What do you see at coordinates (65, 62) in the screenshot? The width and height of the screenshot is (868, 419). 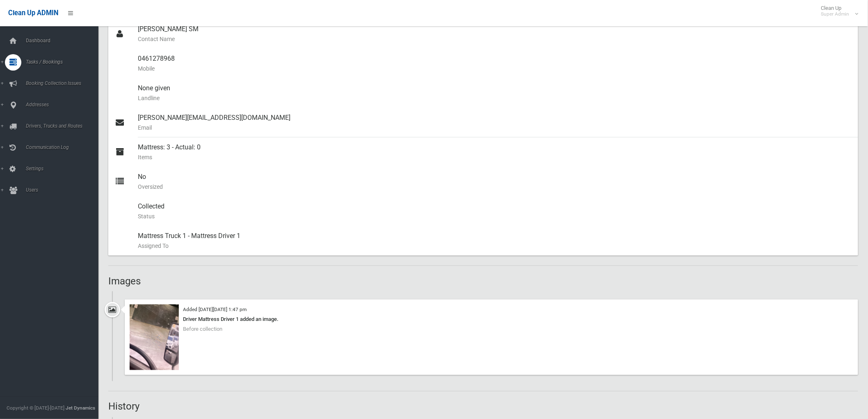 I see `span: Tasks / Bookings` at bounding box center [65, 62].